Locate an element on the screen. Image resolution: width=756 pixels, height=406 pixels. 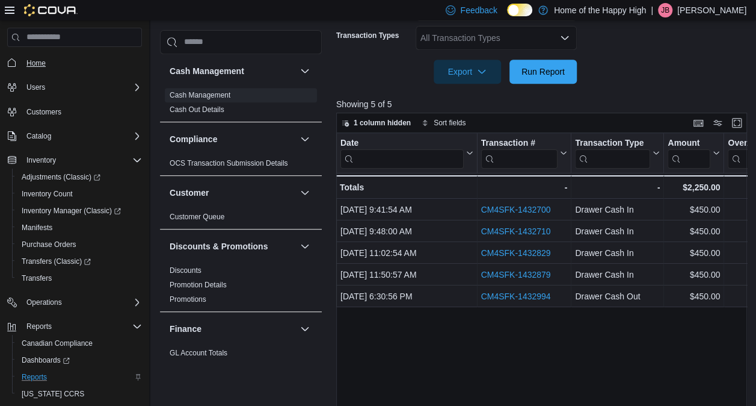
img: Cova is located at coordinates (51, 10).